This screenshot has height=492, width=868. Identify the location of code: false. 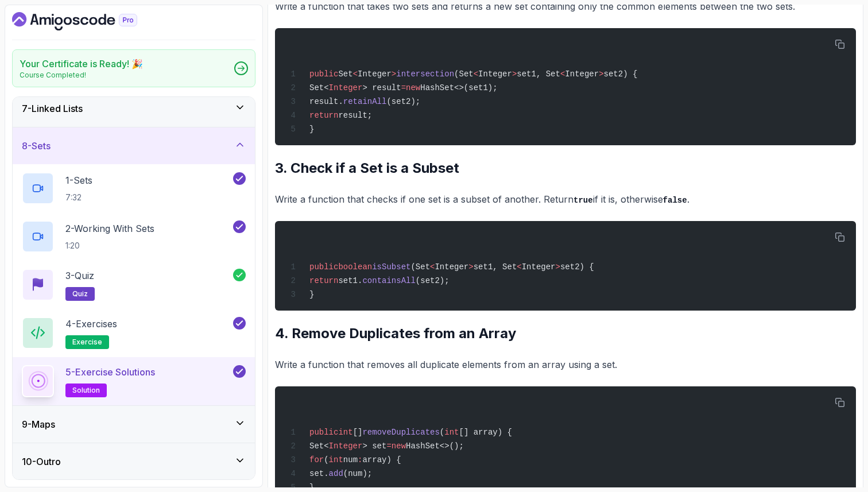
(675, 200).